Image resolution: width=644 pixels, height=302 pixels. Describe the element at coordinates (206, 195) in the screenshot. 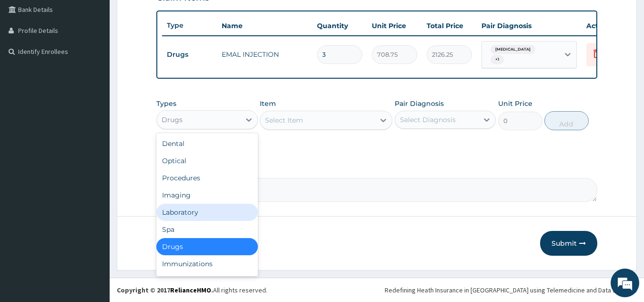

I see `div: Imaging` at that location.